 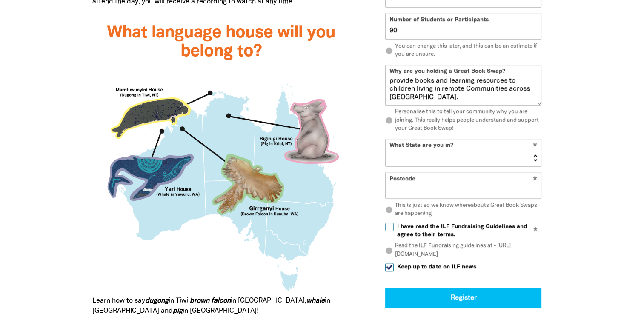 What do you see at coordinates (316, 301) in the screenshot?
I see `strong: whale` at bounding box center [316, 301].